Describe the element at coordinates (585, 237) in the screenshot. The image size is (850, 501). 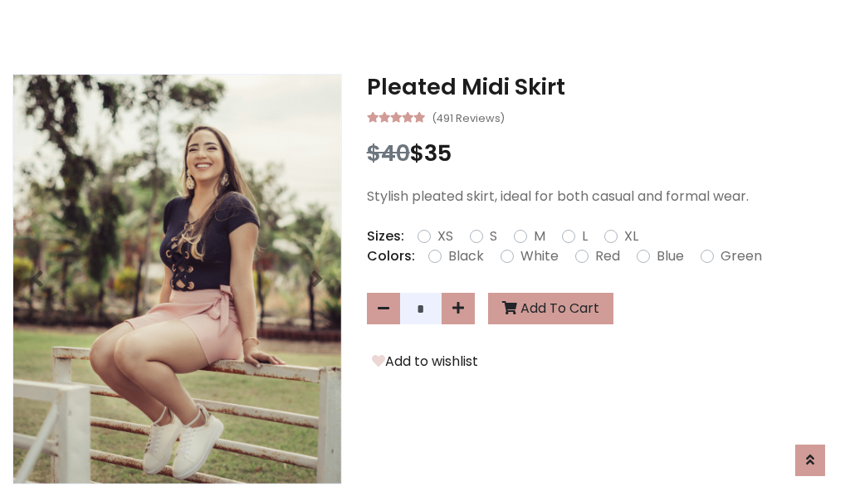
I see `label: L` at that location.